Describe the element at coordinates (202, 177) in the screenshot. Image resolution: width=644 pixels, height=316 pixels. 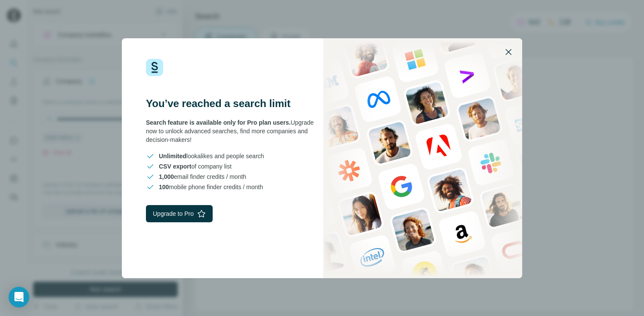
I see `span: email finder credits / month` at that location.